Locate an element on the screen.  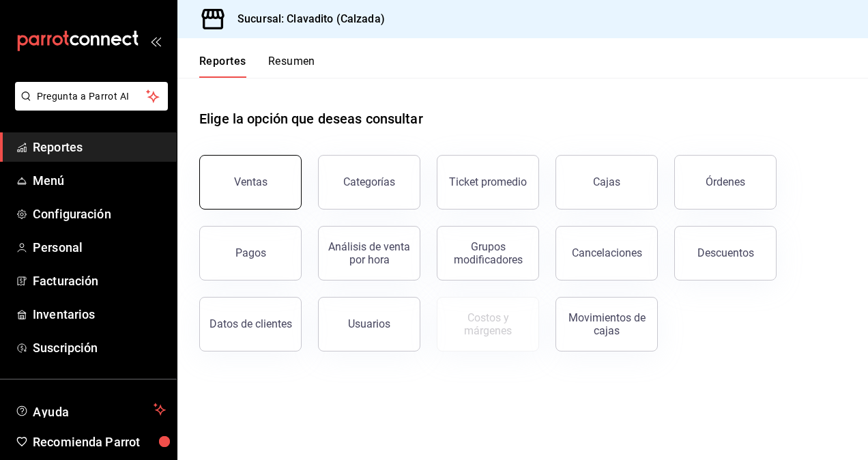
button: Órdenes is located at coordinates (725, 182).